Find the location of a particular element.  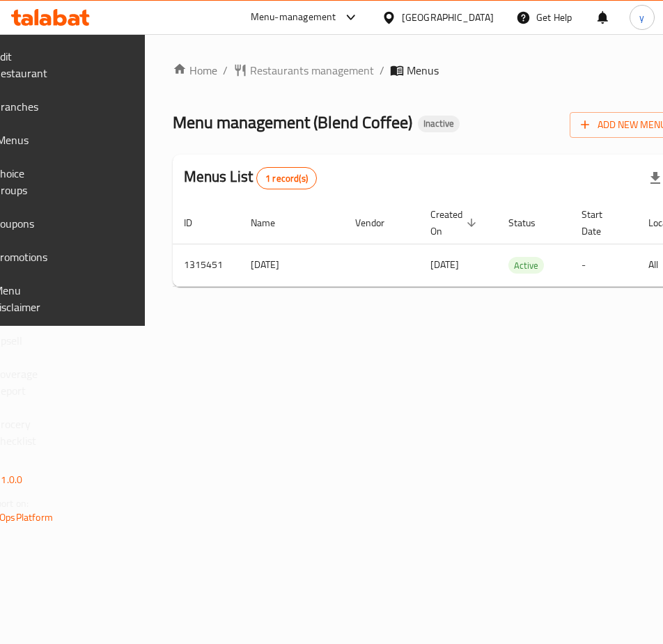

span: Name is located at coordinates (272, 222).